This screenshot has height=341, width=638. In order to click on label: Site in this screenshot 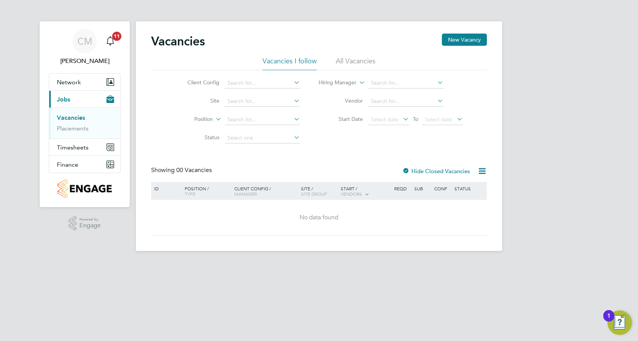, I will do `click(197, 101)`.